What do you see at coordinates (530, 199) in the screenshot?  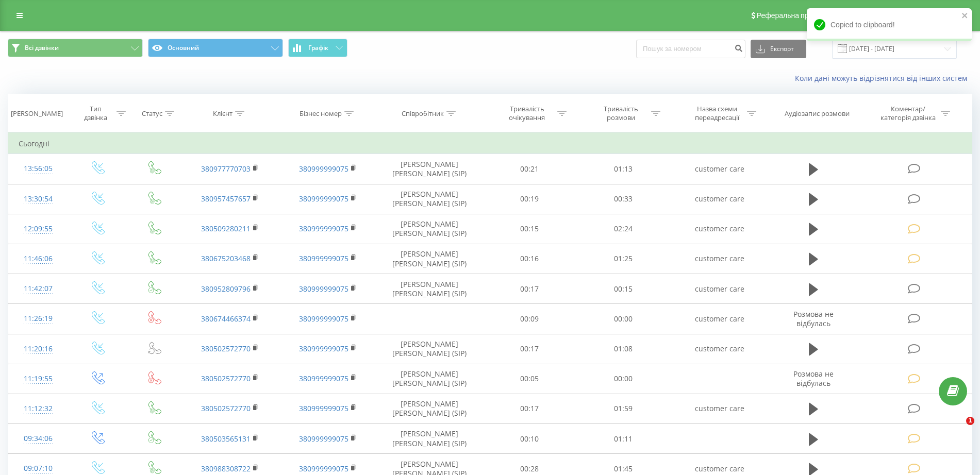 I see `td: 00:19` at bounding box center [530, 199].